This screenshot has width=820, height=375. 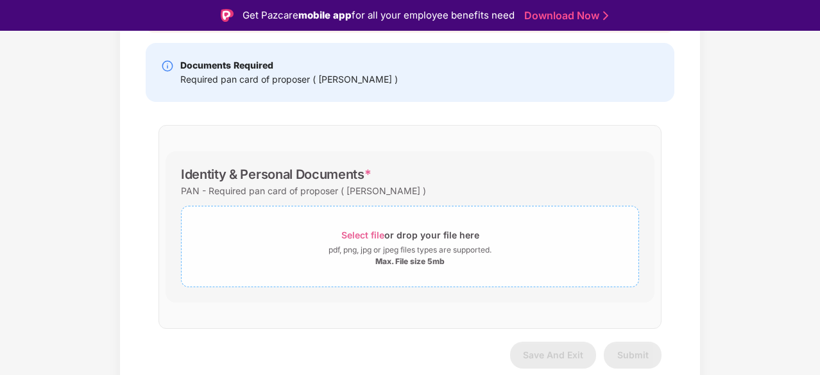 I want to click on div: Get Pazcare for all your employee benefits need, so click(x=379, y=15).